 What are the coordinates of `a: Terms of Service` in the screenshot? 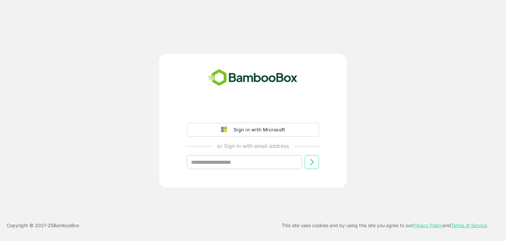 It's located at (469, 225).